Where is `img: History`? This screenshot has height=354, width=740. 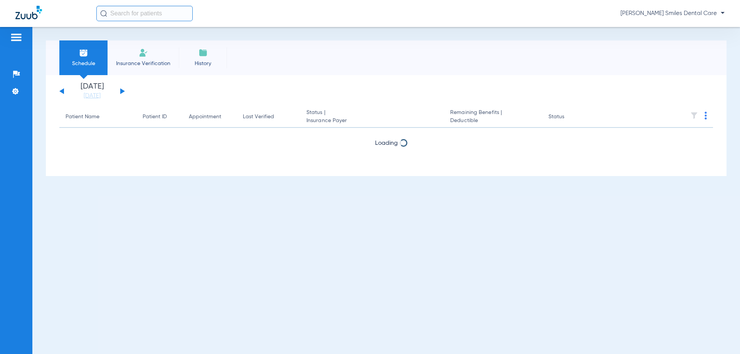 img: History is located at coordinates (203, 53).